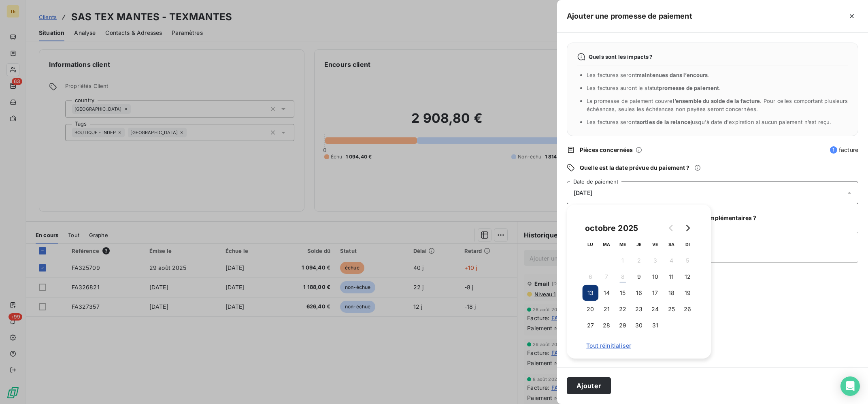 The height and width of the screenshot is (404, 868). I want to click on div: octobre 2025, so click(611, 228).